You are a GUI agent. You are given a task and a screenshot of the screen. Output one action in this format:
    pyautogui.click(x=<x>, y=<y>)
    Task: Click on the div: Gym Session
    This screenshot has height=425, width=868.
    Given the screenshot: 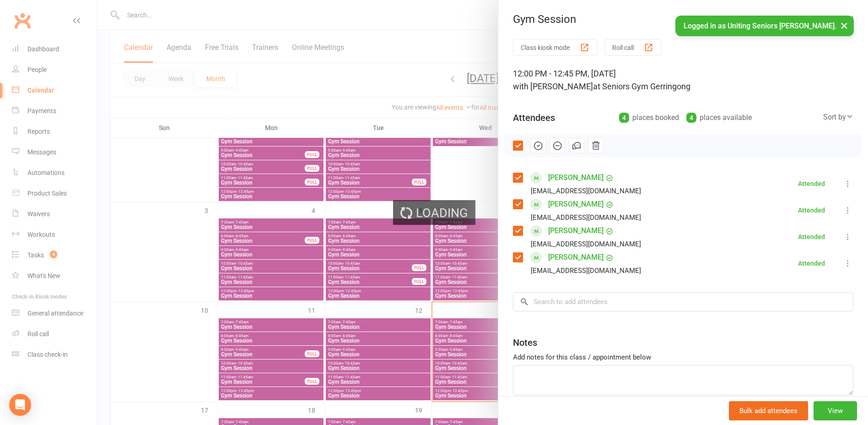 What is the action you would take?
    pyautogui.click(x=683, y=20)
    